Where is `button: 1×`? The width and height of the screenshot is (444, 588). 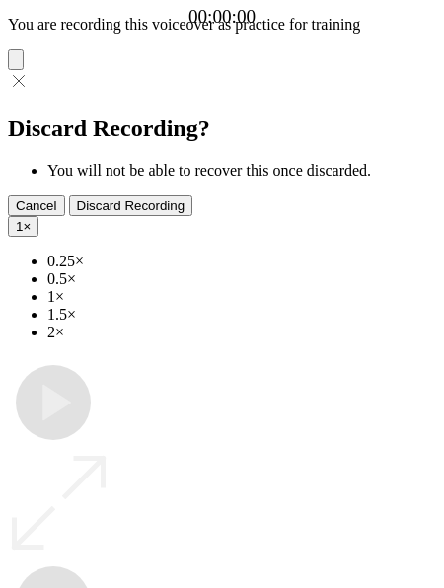
button: 1× is located at coordinates (23, 226).